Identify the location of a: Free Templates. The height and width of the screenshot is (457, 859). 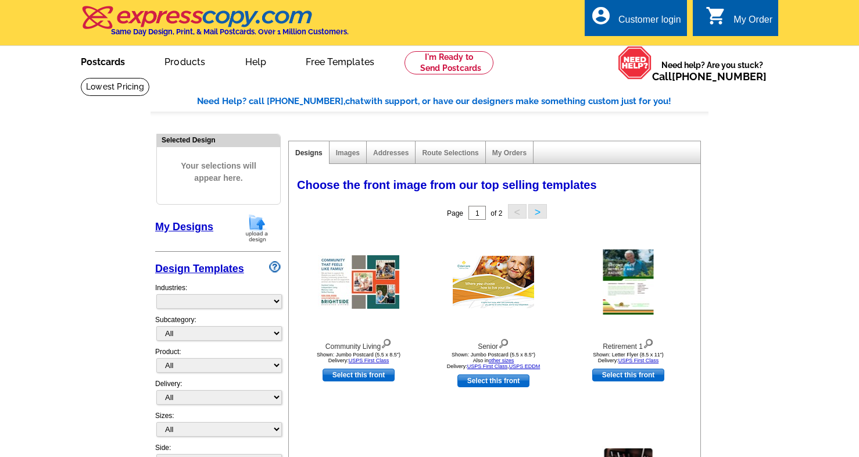
(340, 60).